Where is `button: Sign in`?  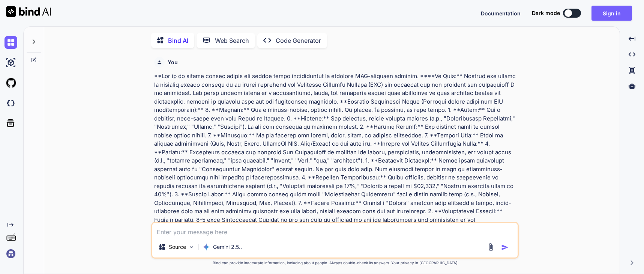
button: Sign in is located at coordinates (612, 13).